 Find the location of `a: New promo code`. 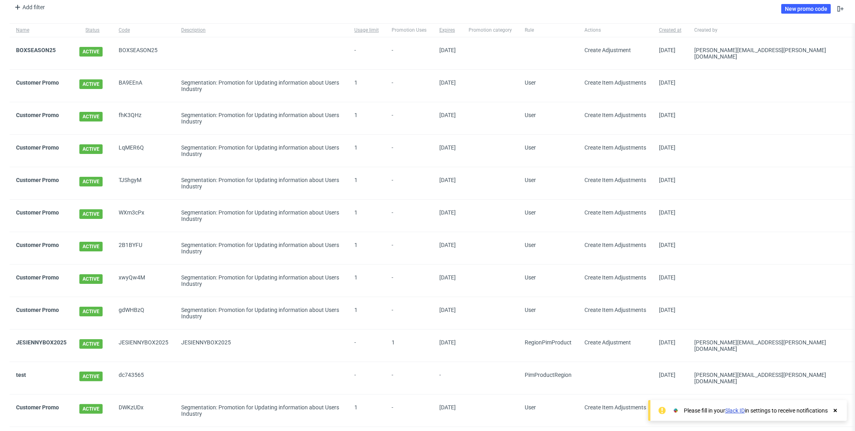

a: New promo code is located at coordinates (806, 9).